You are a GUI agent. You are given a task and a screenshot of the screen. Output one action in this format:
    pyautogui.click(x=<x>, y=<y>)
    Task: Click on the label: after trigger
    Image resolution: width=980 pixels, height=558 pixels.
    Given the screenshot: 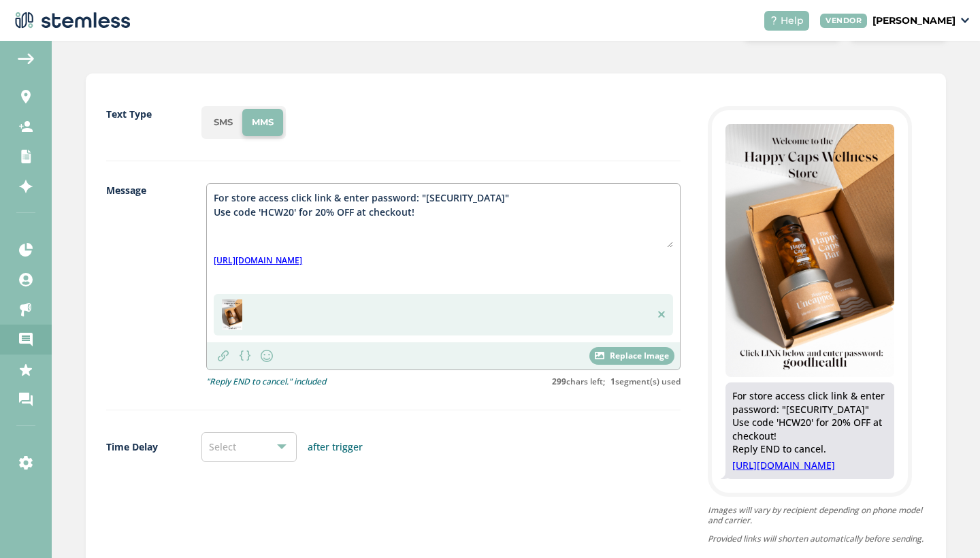 What is the action you would take?
    pyautogui.click(x=335, y=447)
    